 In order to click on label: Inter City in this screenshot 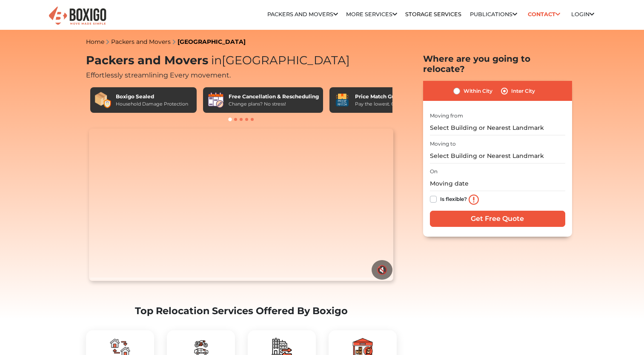, I will do `click(523, 91)`.